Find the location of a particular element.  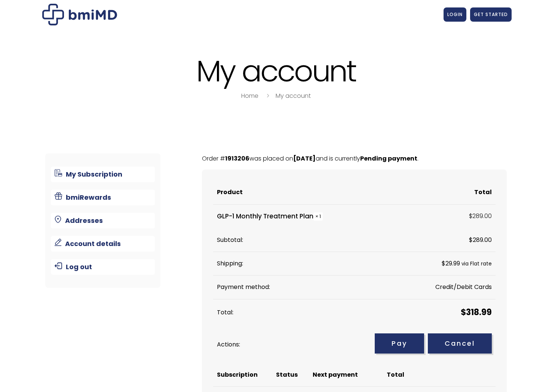

nav: Account pages is located at coordinates (103, 221).